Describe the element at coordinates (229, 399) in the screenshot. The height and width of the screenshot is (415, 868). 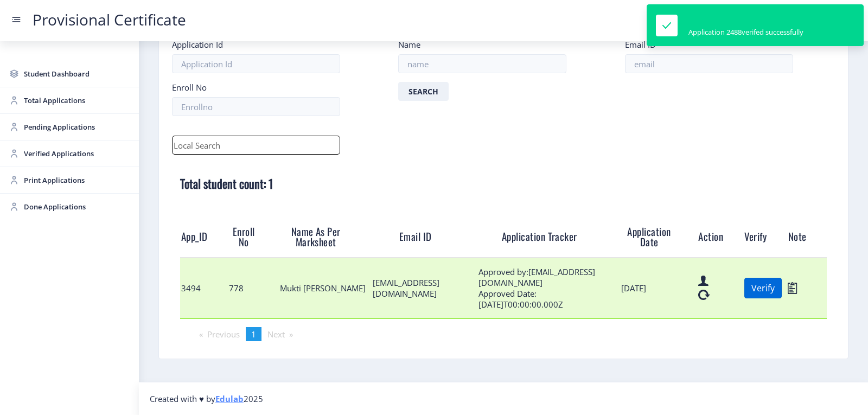
I see `a: Edulab` at that location.